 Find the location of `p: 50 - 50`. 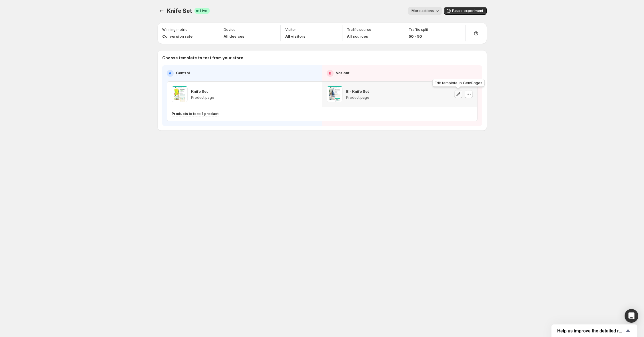

p: 50 - 50 is located at coordinates (419, 37).